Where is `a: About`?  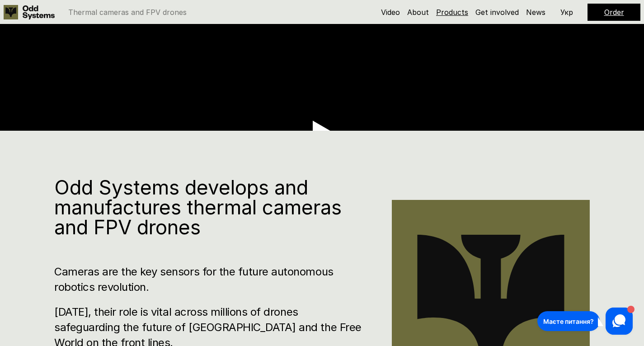
a: About is located at coordinates (418, 12).